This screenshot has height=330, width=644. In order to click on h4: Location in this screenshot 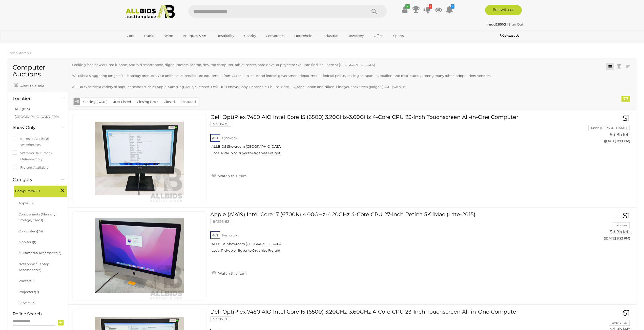, I will do `click(33, 98)`.